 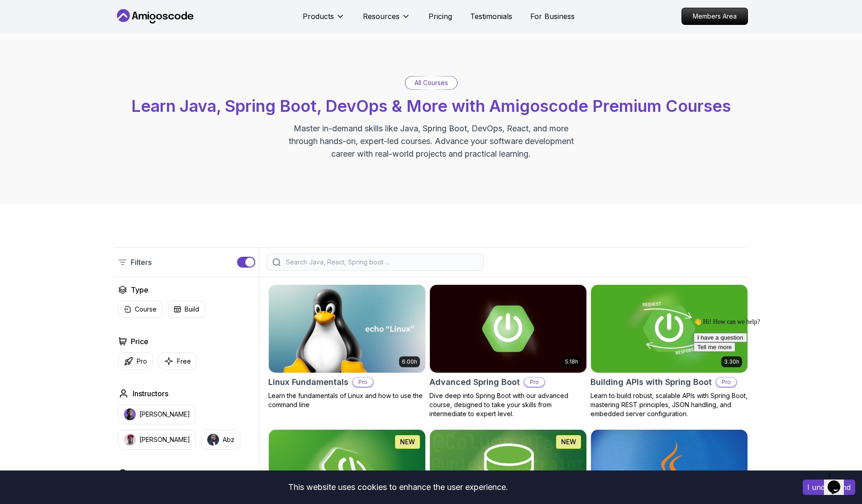 I want to click on h2: Linux Fundamentals, so click(x=308, y=382).